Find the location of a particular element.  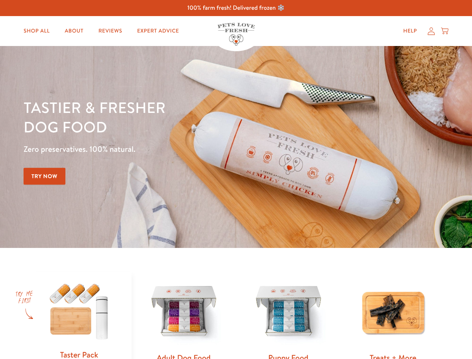

a: About is located at coordinates (74, 31).